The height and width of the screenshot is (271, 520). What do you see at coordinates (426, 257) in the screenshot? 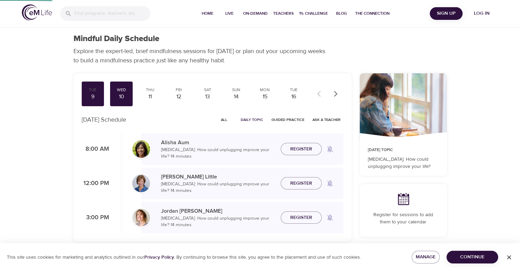
I see `span: Manage` at bounding box center [426, 257].